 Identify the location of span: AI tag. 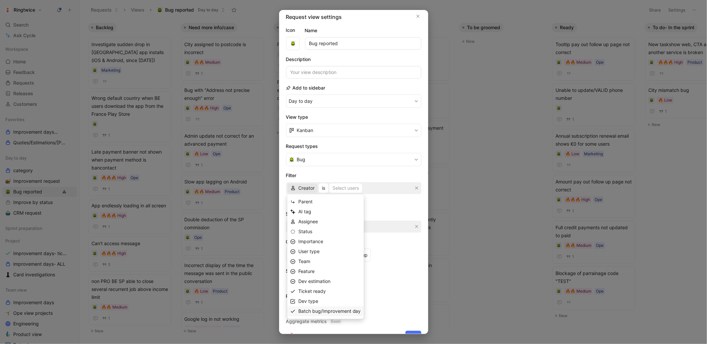
(305, 212).